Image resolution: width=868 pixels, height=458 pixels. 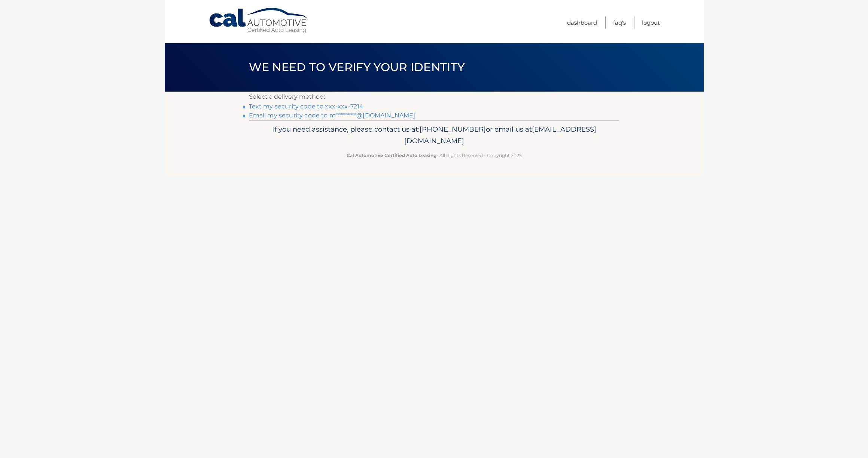 I want to click on a: FAQ's, so click(x=619, y=22).